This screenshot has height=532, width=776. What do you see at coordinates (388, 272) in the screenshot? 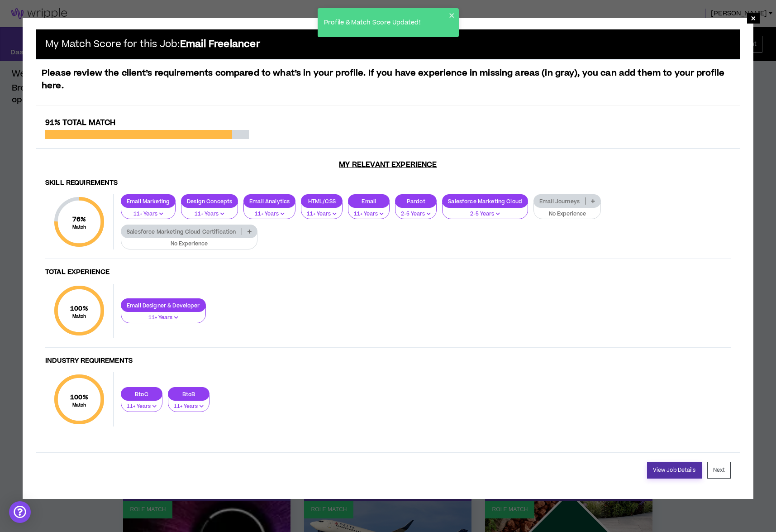
I see `h4: Total Experience` at bounding box center [388, 272].